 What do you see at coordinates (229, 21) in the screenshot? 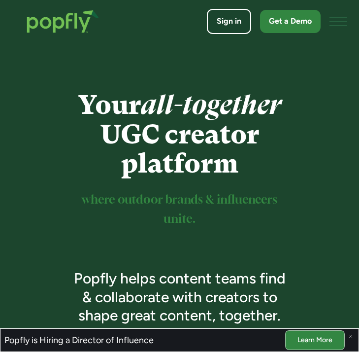
I see `div: Sign in` at bounding box center [229, 21].